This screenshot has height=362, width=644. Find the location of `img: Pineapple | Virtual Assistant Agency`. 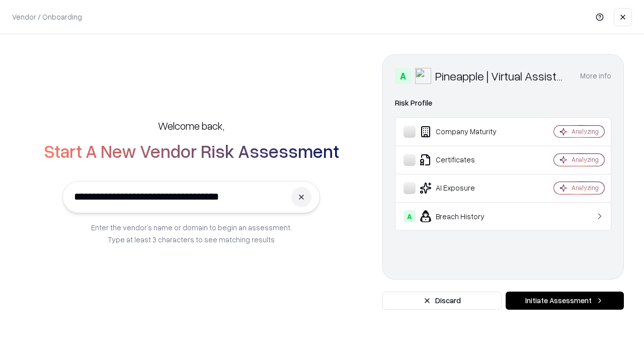

img: Pineapple | Virtual Assistant Agency is located at coordinates (423, 76).